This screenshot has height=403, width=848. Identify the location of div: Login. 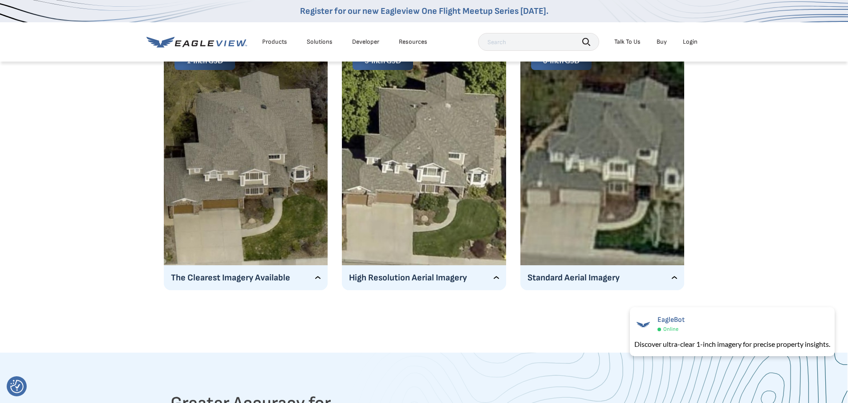
(690, 42).